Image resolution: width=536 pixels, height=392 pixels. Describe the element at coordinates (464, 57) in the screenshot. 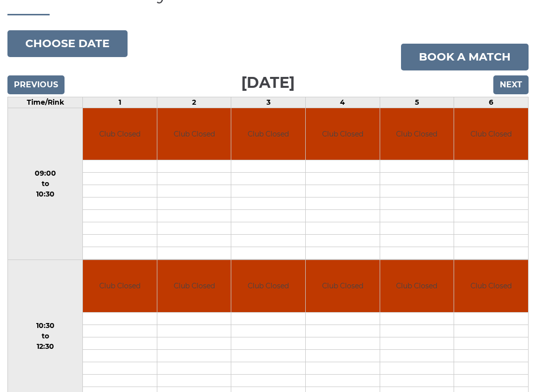

I see `a: Book a match` at that location.